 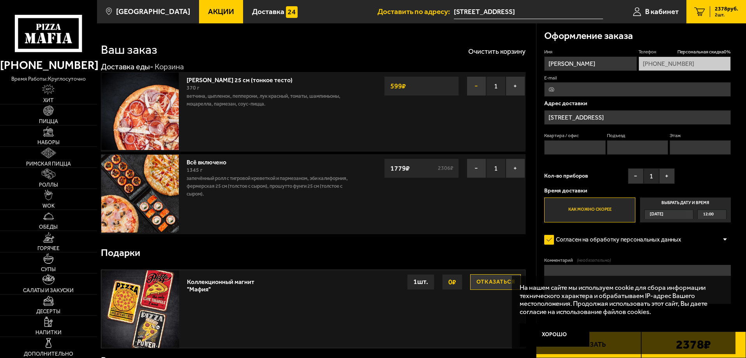 I want to click on label: Выбрать дату и время, so click(x=686, y=210).